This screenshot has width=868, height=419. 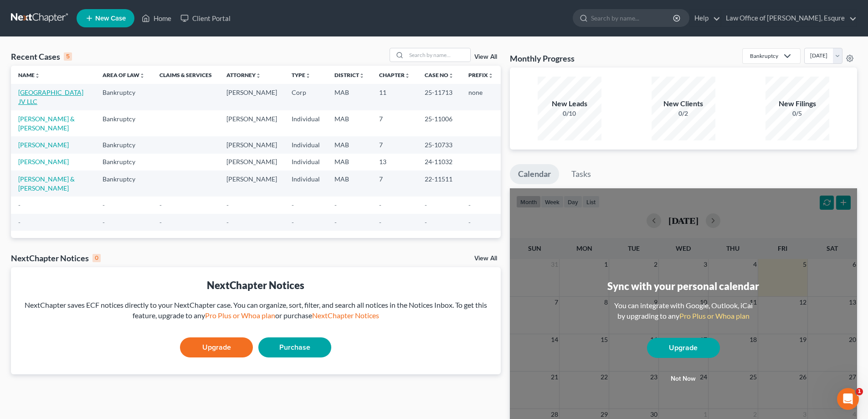 I want to click on th: Claims & Services, so click(x=186, y=75).